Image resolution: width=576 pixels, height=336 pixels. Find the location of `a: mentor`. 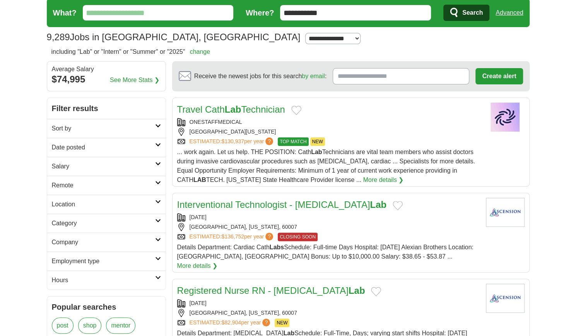

a: mentor is located at coordinates (121, 325).